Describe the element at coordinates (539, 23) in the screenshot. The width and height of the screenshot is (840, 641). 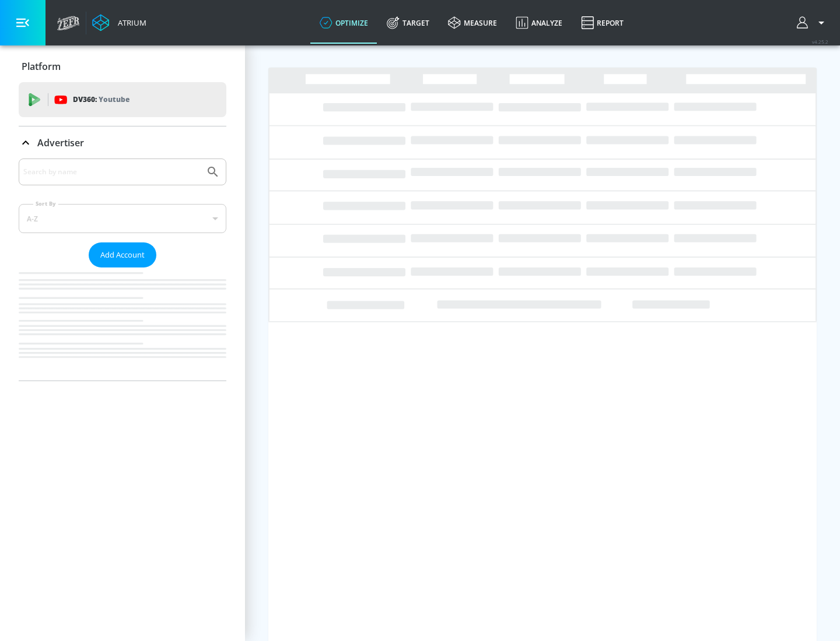
I see `a: Analyze` at that location.